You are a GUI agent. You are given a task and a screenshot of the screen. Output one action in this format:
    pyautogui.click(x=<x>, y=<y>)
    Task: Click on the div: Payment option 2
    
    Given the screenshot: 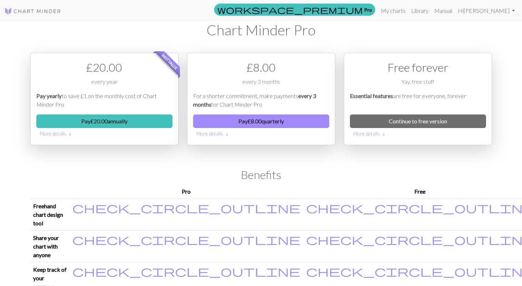 What is the action you would take?
    pyautogui.click(x=261, y=99)
    